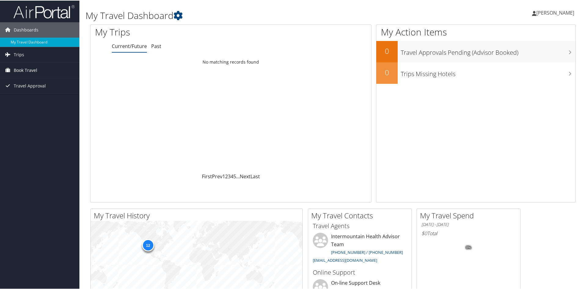 This screenshot has height=289, width=584. Describe the element at coordinates (229, 176) in the screenshot. I see `a: 3` at that location.